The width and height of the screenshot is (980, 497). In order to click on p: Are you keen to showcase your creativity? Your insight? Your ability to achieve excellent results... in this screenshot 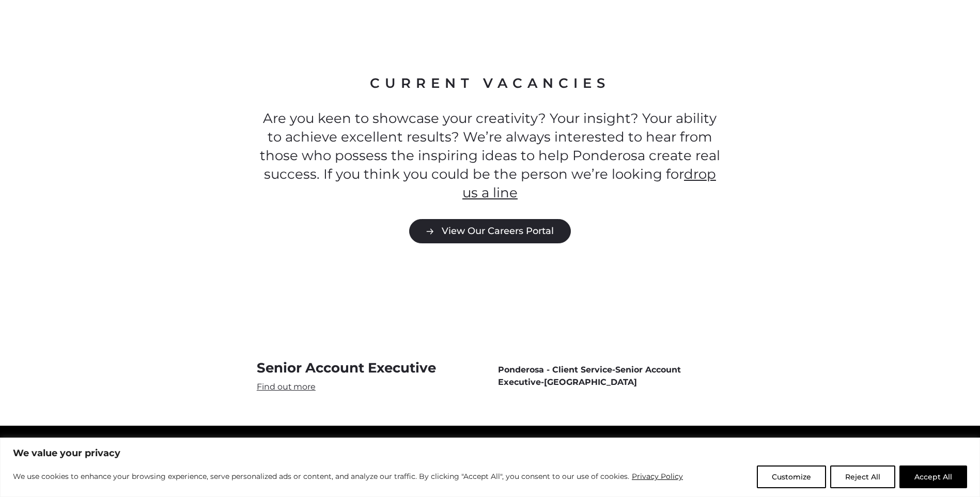, I will do `click(489, 156)`.